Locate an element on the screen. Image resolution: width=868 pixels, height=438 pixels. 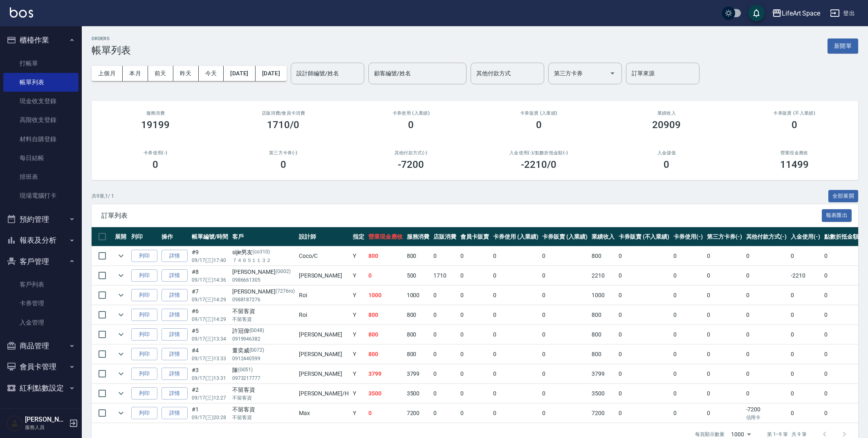
td: 7200 is located at coordinates (418, 413).